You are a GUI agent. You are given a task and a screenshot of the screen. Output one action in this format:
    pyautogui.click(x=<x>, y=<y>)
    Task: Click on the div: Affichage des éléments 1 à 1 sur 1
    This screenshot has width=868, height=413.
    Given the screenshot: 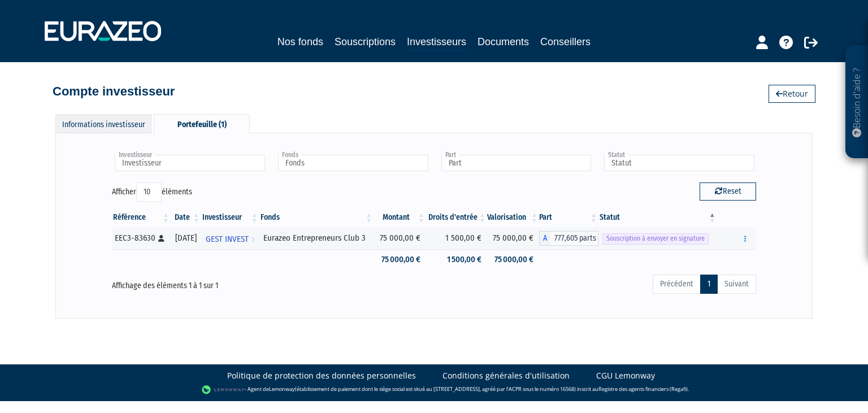 What is the action you would take?
    pyautogui.click(x=241, y=283)
    